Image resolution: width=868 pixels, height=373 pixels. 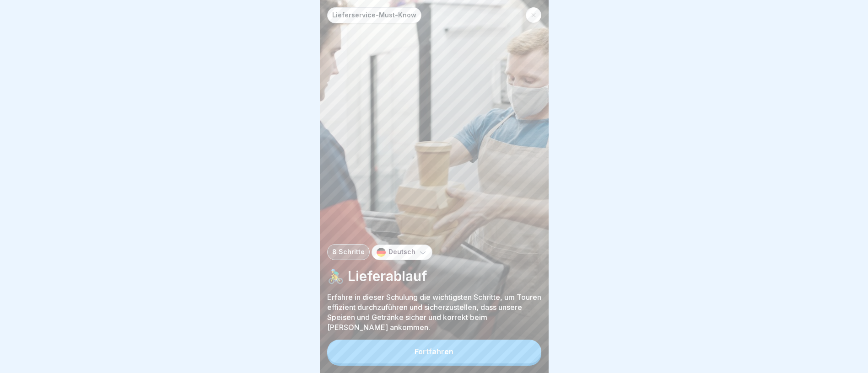 I want to click on img: de.svg, so click(x=381, y=253).